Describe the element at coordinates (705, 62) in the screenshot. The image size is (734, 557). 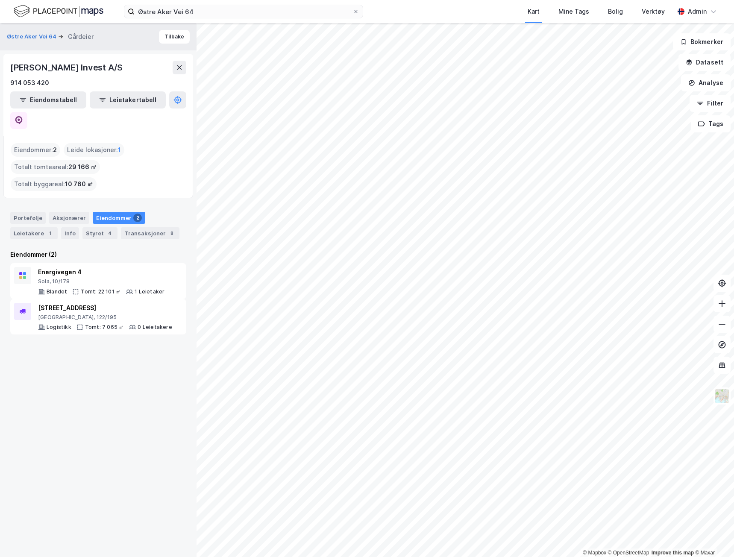
I see `button: Datasett` at that location.